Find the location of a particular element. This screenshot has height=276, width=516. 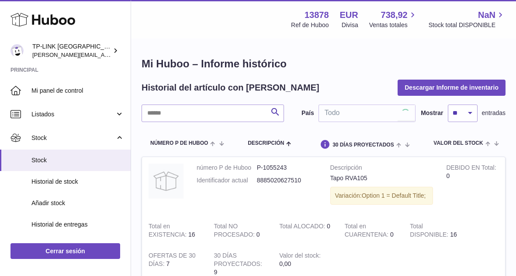

button: Descargar Informe de inventario is located at coordinates (451, 87).